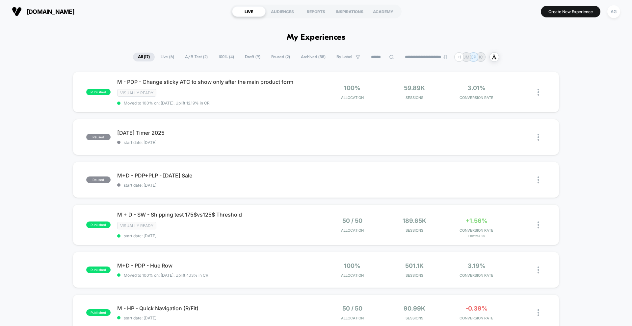  I want to click on div: AG, so click(613, 12).